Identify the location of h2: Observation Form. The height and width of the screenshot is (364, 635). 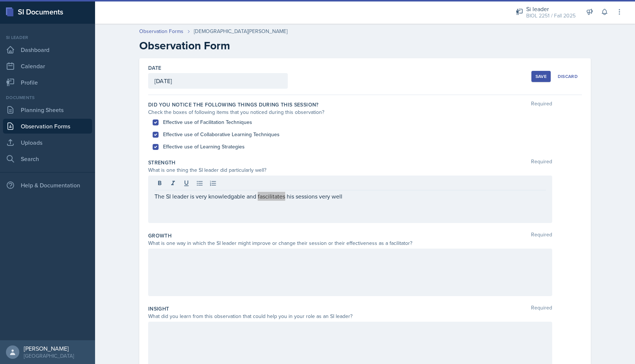
(365, 45).